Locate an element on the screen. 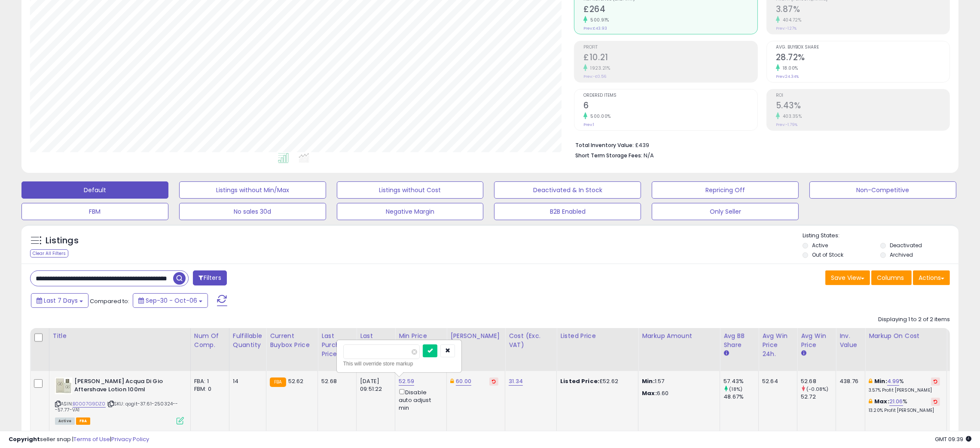 This screenshot has width=980, height=448. div: ASIN: is located at coordinates (120, 400).